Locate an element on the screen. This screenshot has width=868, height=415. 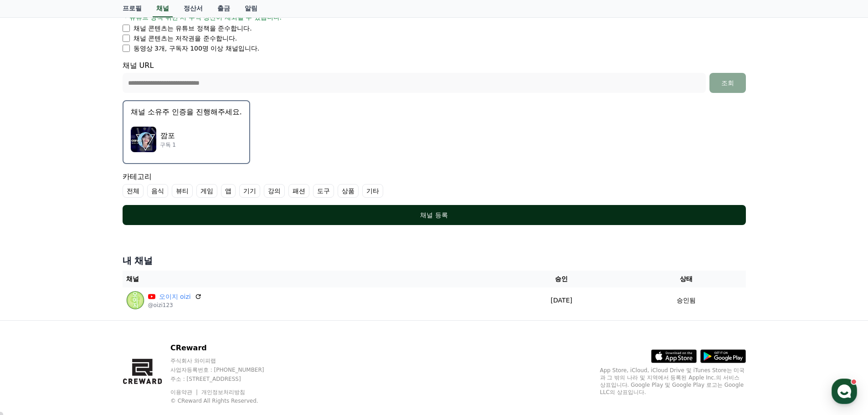
button: 조회 is located at coordinates (728, 83).